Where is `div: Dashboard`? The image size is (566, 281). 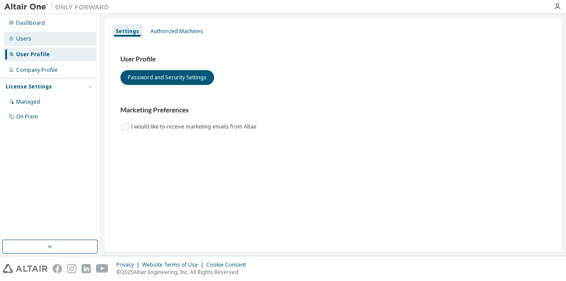 div: Dashboard is located at coordinates (31, 23).